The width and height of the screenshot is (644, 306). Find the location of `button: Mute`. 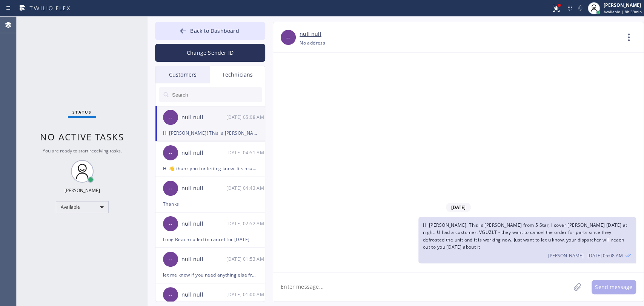

button: Mute is located at coordinates (580, 8).